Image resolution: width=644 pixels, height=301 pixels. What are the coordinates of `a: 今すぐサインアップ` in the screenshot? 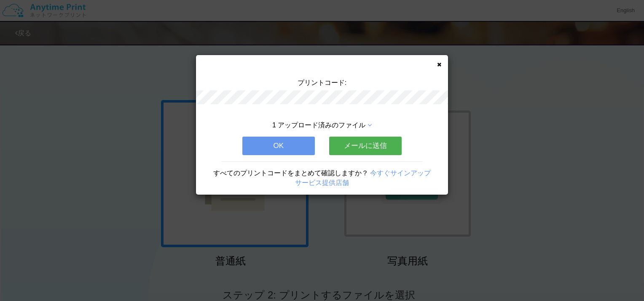 It's located at (400, 173).